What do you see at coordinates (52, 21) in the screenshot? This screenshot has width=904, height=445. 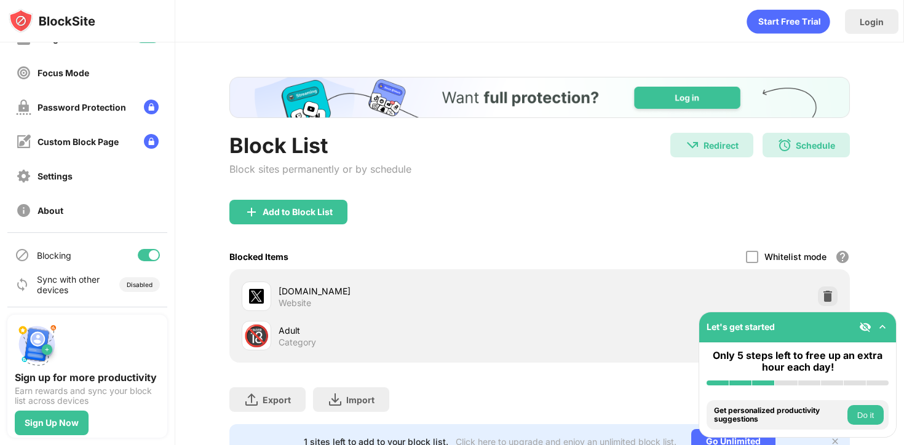 I see `img: logo-blocksite.svg` at bounding box center [52, 21].